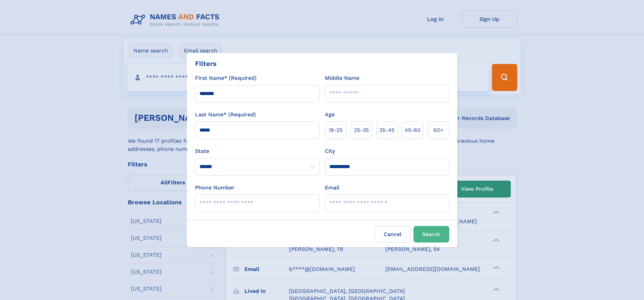  Describe the element at coordinates (335, 130) in the screenshot. I see `span: 18‑25` at that location.